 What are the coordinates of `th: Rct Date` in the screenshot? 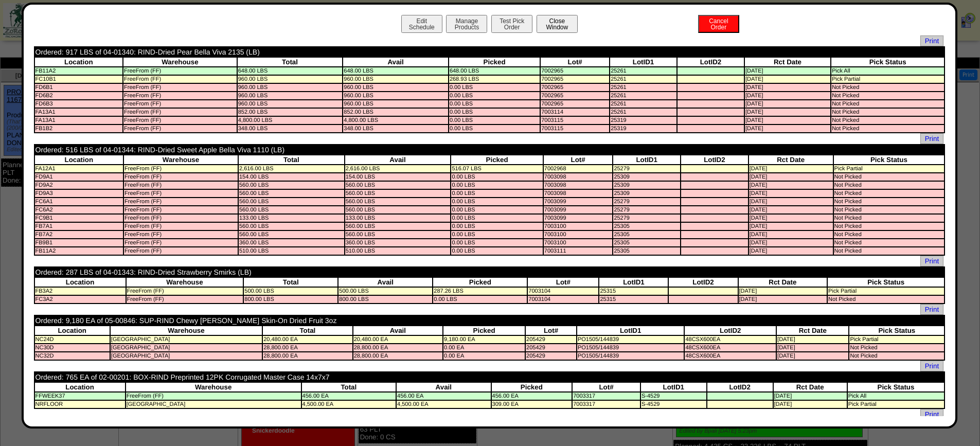 It's located at (787, 61).